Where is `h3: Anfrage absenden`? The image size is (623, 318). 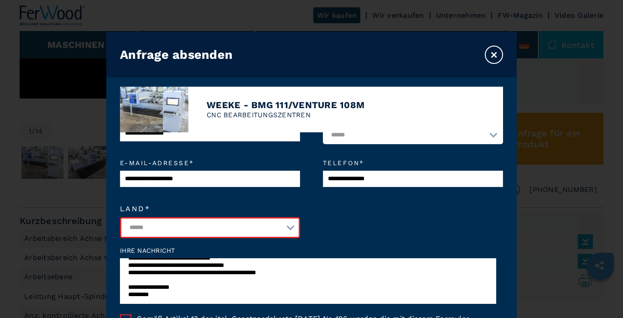
h3: Anfrage absenden is located at coordinates (176, 55).